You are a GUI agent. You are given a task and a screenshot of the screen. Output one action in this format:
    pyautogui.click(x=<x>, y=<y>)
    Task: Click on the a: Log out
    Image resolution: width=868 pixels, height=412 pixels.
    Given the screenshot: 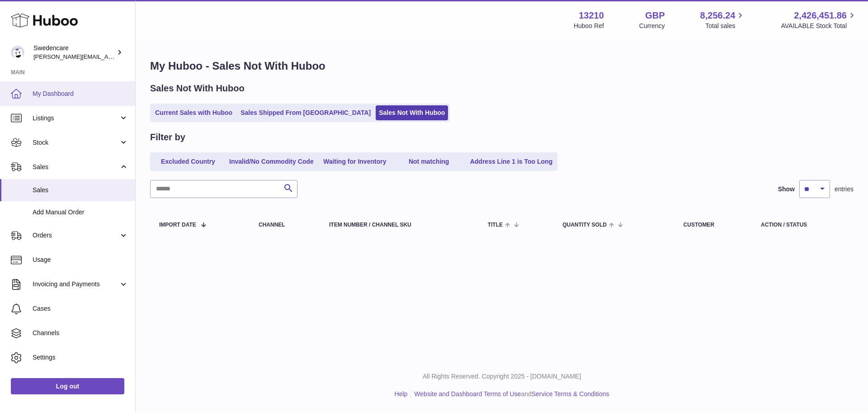 What is the action you would take?
    pyautogui.click(x=67, y=387)
    